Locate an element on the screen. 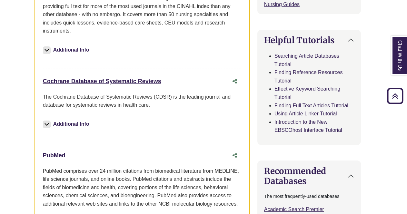  a: Cochrane Database of Systematic Reviews is located at coordinates (102, 81).